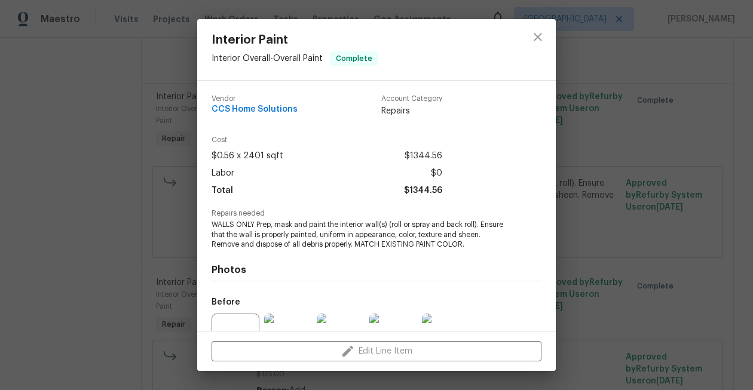  I want to click on span: Total, so click(222, 191).